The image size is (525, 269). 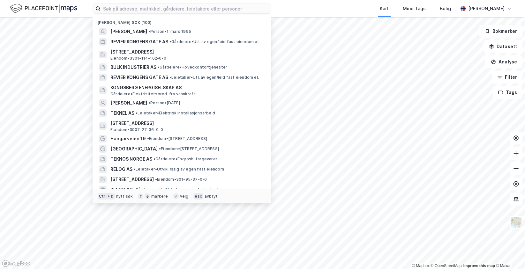 What do you see at coordinates (137, 130) in the screenshot?
I see `span: Eiendom • 3907-27-36-0-0` at bounding box center [137, 130].